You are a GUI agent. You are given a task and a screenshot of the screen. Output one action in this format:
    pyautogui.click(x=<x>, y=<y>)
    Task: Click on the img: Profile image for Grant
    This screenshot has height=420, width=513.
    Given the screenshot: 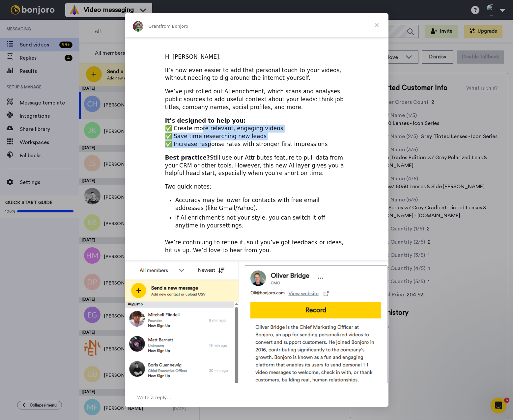 What is the action you would take?
    pyautogui.click(x=138, y=26)
    